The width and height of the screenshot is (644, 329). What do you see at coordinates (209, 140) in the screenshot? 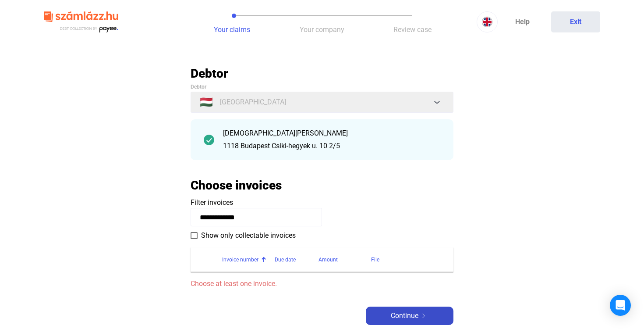
I see `img: checkmark-darker-green-circle` at bounding box center [209, 140].